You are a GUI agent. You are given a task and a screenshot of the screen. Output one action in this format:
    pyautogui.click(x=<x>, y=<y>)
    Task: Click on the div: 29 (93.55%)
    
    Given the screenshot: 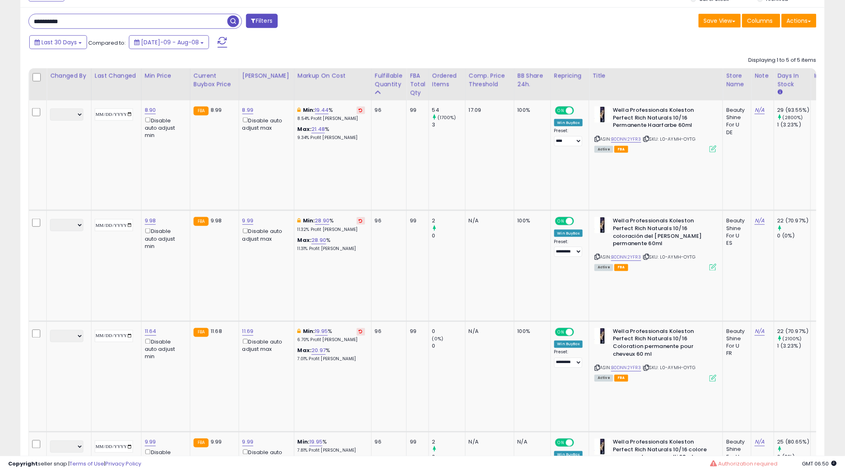 What is the action you would take?
    pyautogui.click(x=794, y=110)
    